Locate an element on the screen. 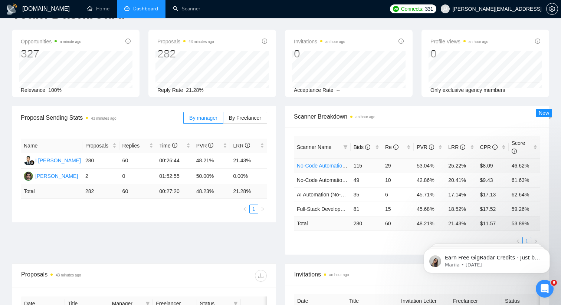  td: 48.23 % is located at coordinates (212, 191).